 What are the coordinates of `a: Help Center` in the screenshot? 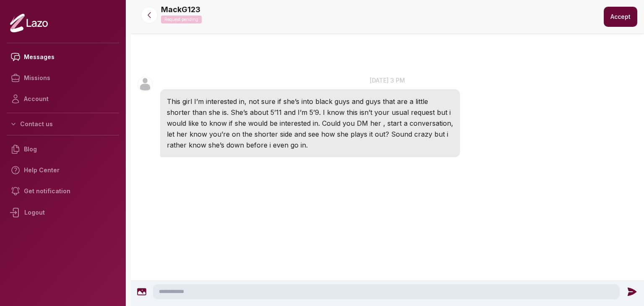 It's located at (63, 170).